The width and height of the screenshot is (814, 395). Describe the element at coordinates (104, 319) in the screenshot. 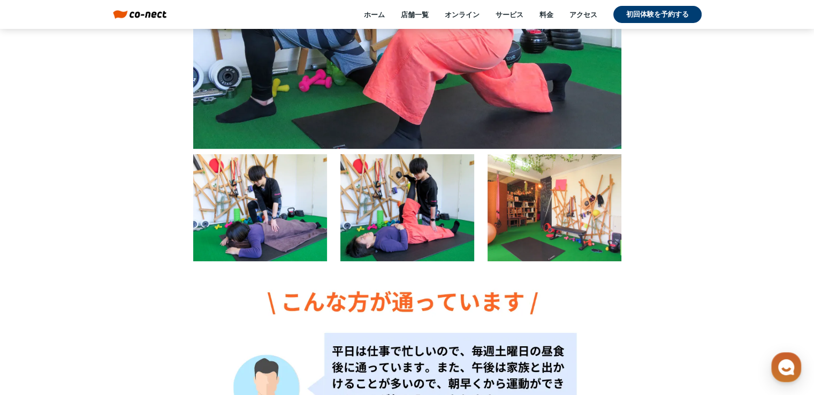

I see `a: チャット` at that location.